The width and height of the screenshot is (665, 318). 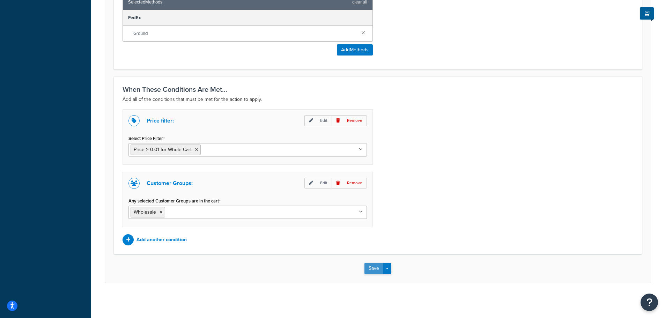 What do you see at coordinates (174, 201) in the screenshot?
I see `label: Any selected Customer Groups are in the cart` at bounding box center [174, 201].